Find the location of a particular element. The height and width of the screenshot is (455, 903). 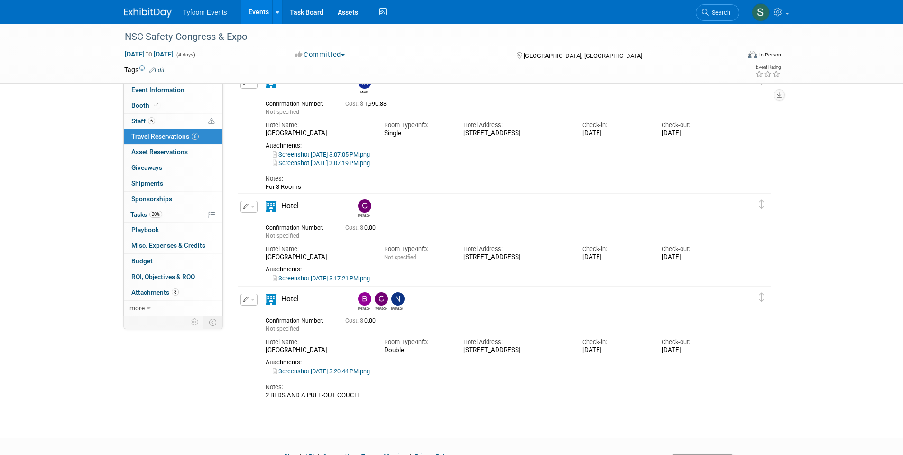

div: For 3 Rooms is located at coordinates (496, 187).